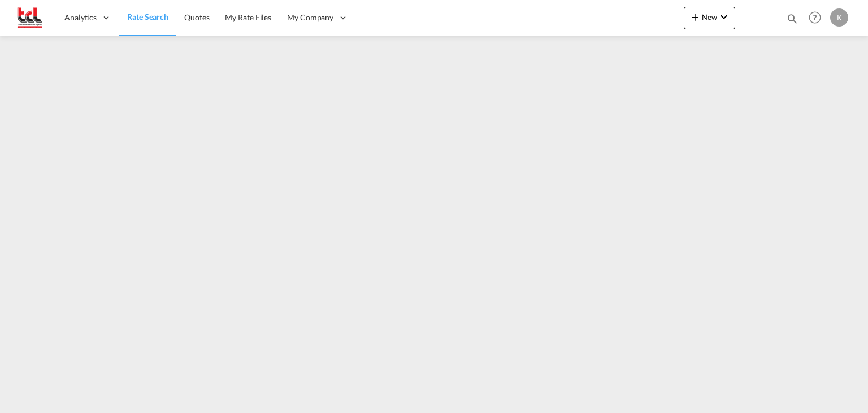 The image size is (868, 413). I want to click on span: Quotes, so click(197, 17).